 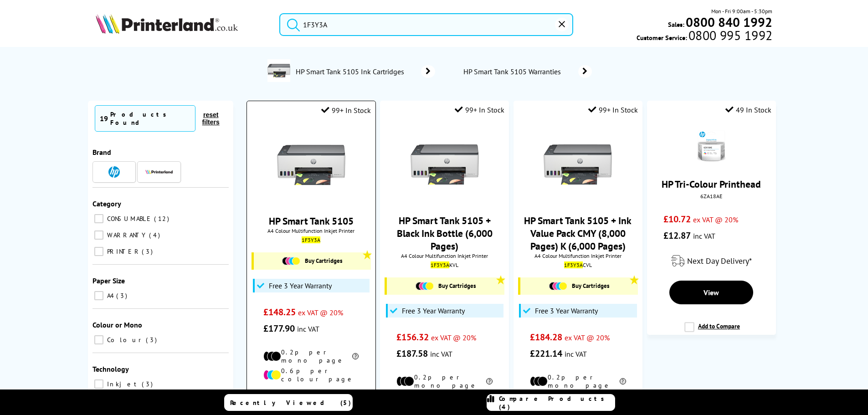 I want to click on span: Sales:, so click(x=676, y=24).